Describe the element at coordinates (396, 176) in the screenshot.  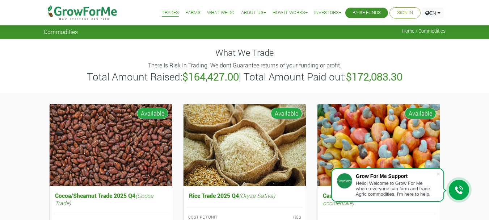
I see `div: Grow For Me Support` at that location.